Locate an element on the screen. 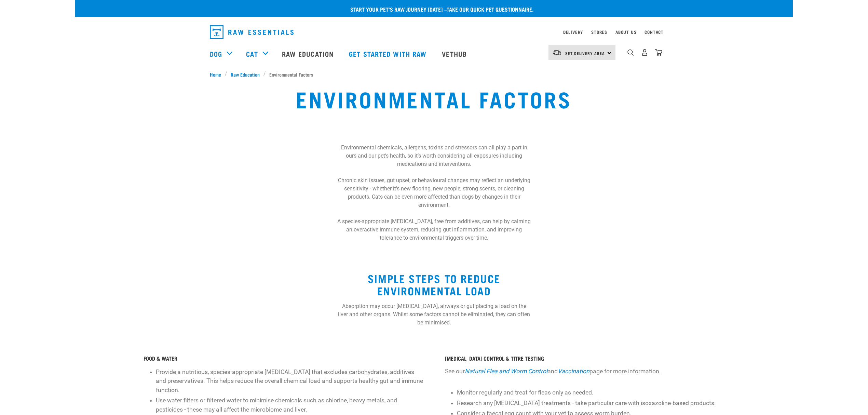 Image resolution: width=868 pixels, height=415 pixels. a: Stores is located at coordinates (599, 32).